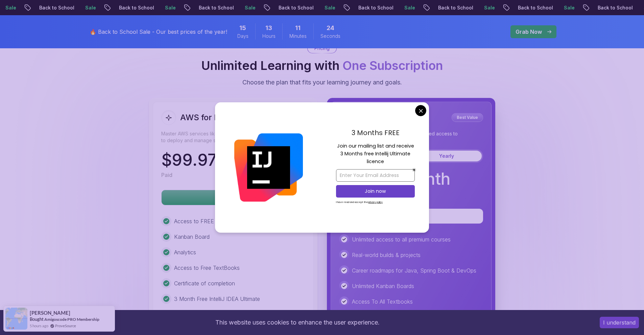  I want to click on h2: AWS for Developers, so click(219, 118).